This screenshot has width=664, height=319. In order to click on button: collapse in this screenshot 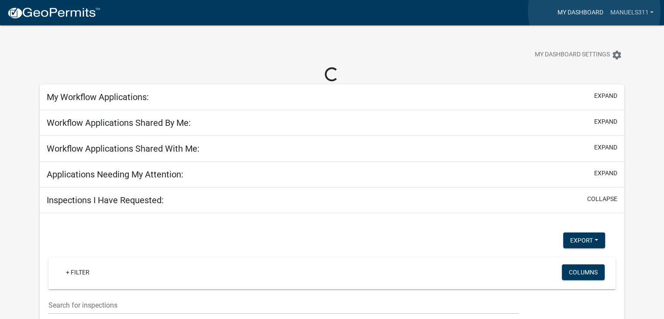, I will do `click(602, 199)`.